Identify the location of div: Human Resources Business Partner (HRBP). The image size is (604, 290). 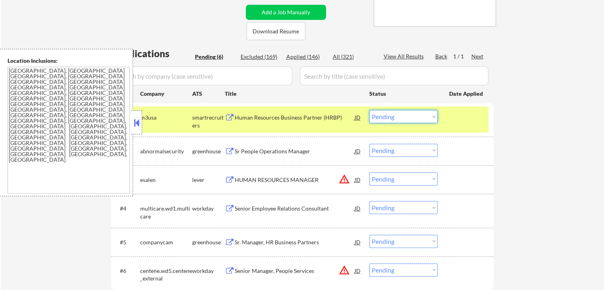
(294, 117).